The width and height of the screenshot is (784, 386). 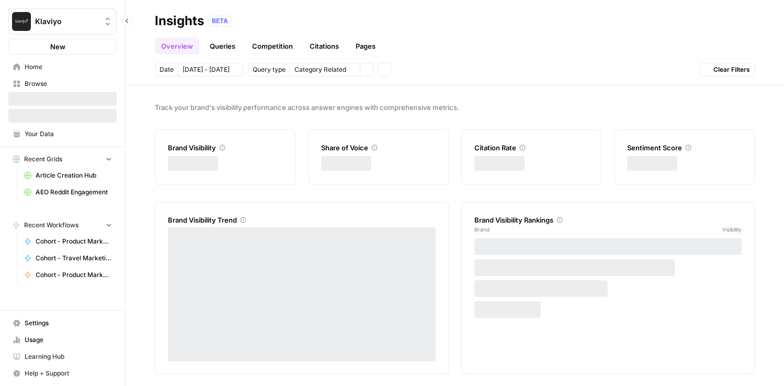 What do you see at coordinates (62, 67) in the screenshot?
I see `a: Home` at bounding box center [62, 67].